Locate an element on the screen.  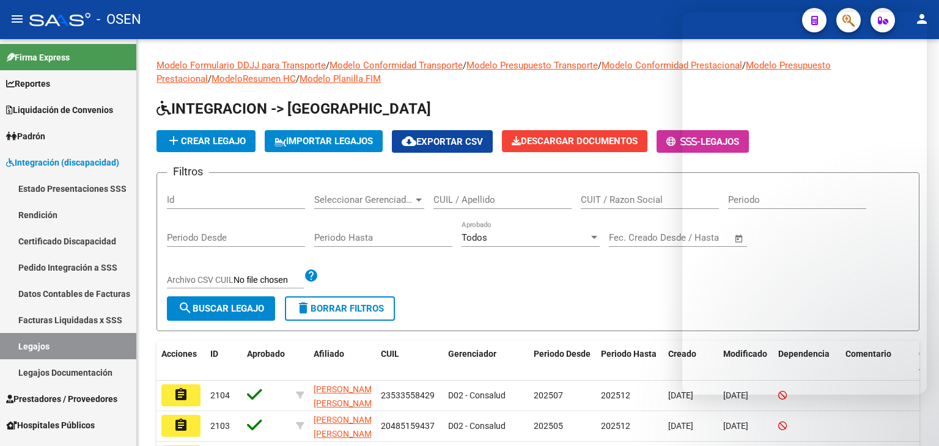
a: Modelo Formulario DDJJ para Transporte is located at coordinates (241, 65).